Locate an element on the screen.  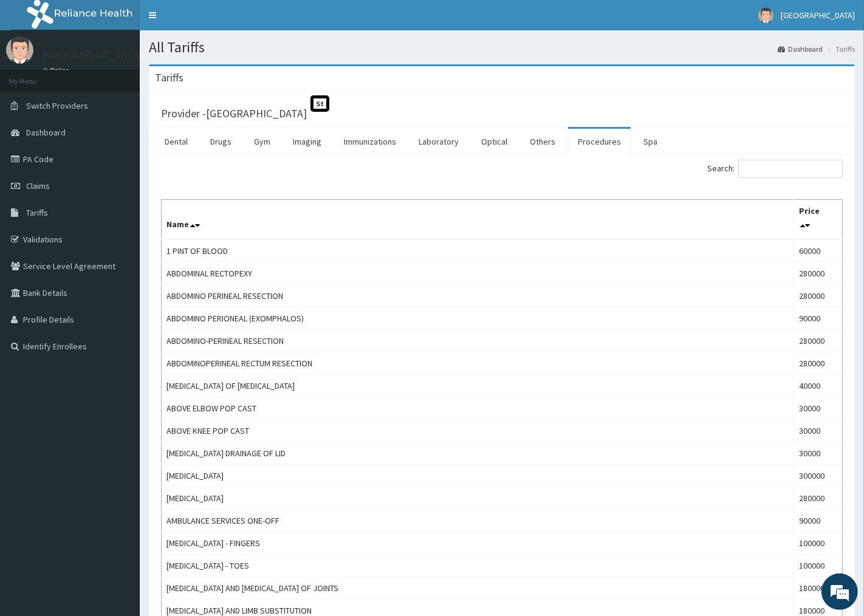
a: Others is located at coordinates (542, 141).